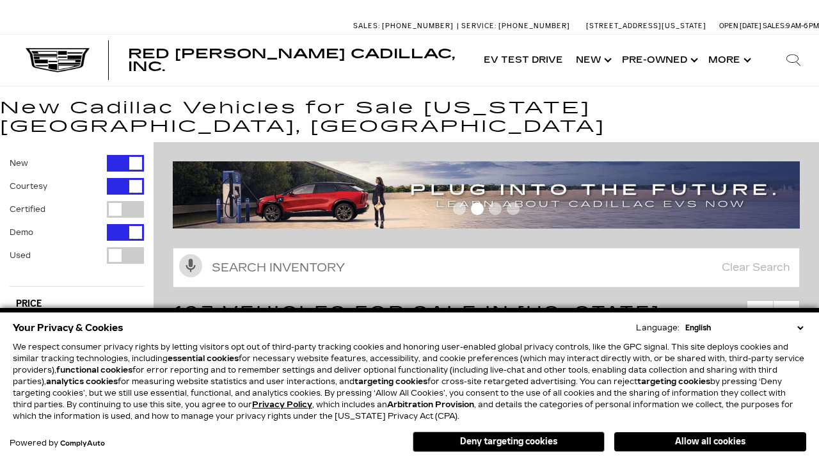 The image size is (819, 461). Describe the element at coordinates (58, 60) in the screenshot. I see `a: Cadillac Dark Logo with Cadillac White Text` at that location.